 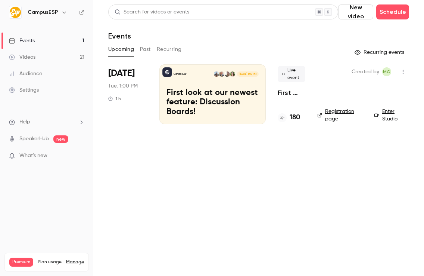 I want to click on span: Live event, so click(x=292, y=74).